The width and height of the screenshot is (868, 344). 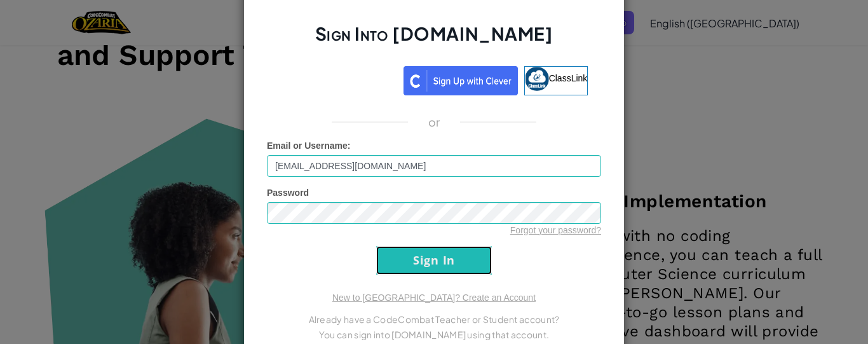 I want to click on img: clever_sso_button@2x.png, so click(x=461, y=81).